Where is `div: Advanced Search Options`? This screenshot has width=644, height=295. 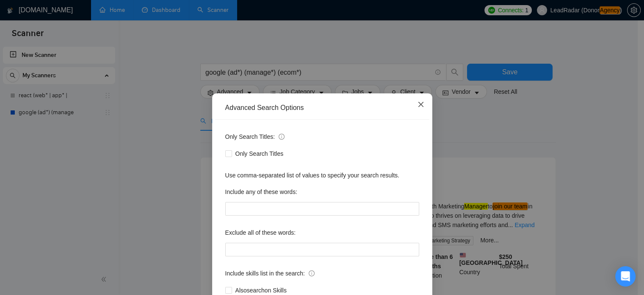 div: Advanced Search Options is located at coordinates (322, 108).